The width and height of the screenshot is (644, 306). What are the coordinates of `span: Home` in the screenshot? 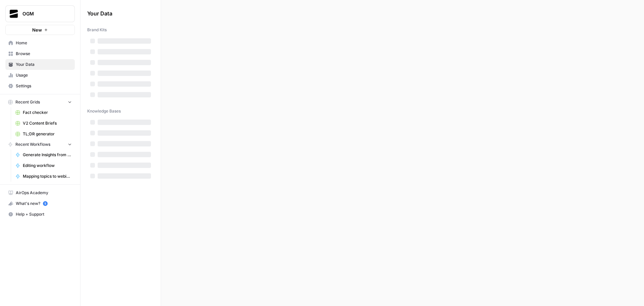 It's located at (44, 43).